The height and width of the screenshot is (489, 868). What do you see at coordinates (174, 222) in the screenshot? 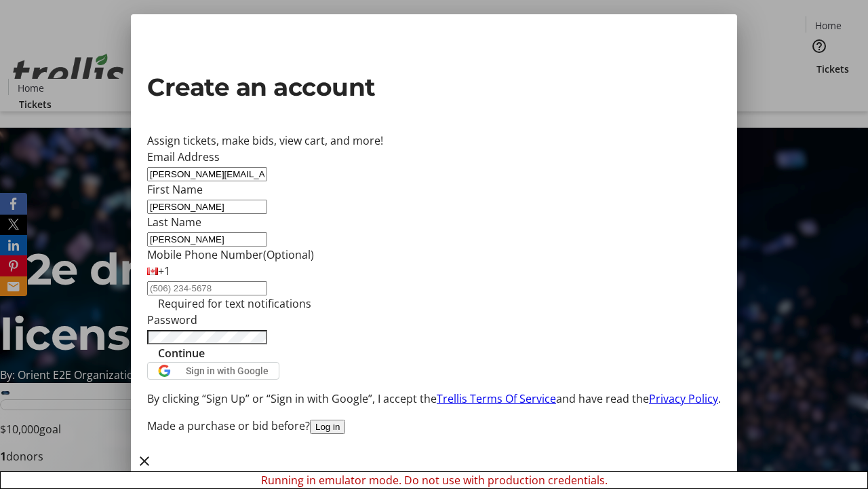
I see `label: Last Name` at bounding box center [174, 222].